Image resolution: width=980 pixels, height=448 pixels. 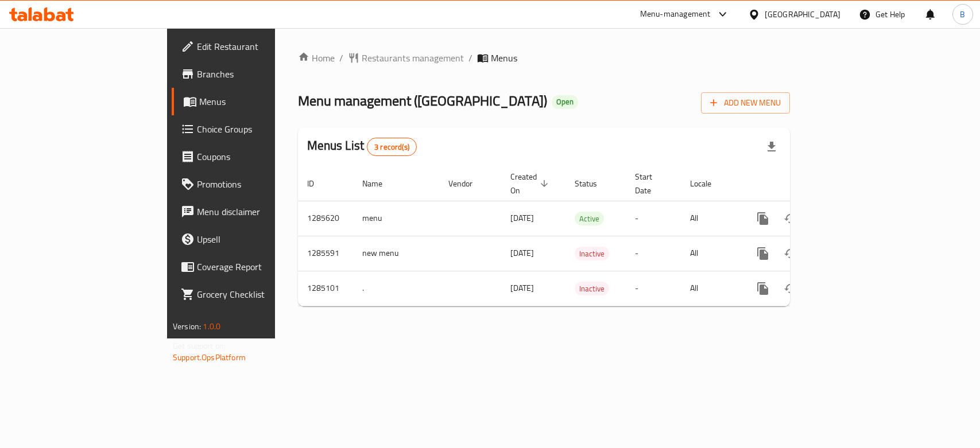 What do you see at coordinates (804, 183) in the screenshot?
I see `th: Actions` at bounding box center [804, 183].